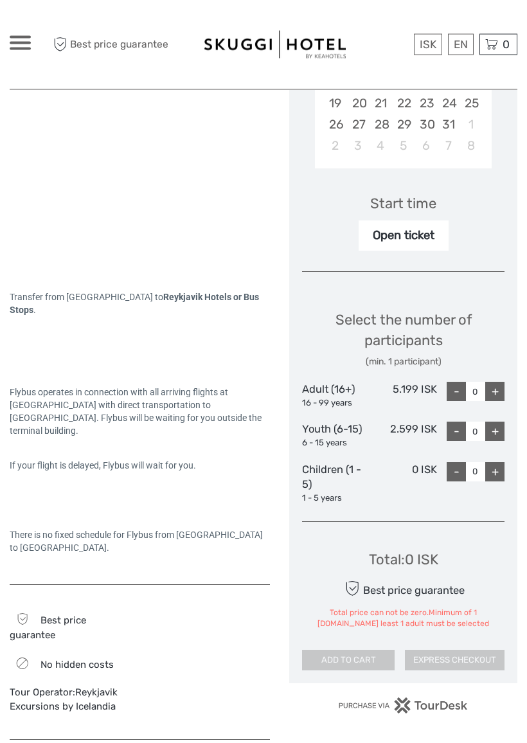 Image resolution: width=527 pixels, height=743 pixels. I want to click on div: Choose Friday, October 24th, 2025, so click(448, 103).